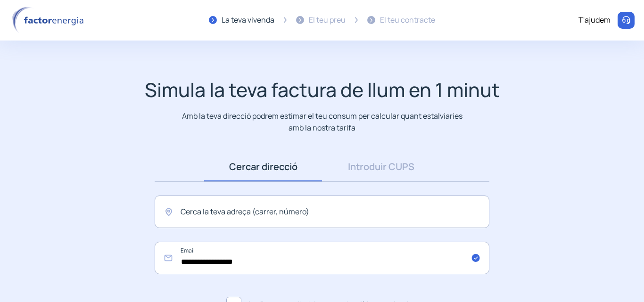  I want to click on img: logo factor, so click(49, 20).